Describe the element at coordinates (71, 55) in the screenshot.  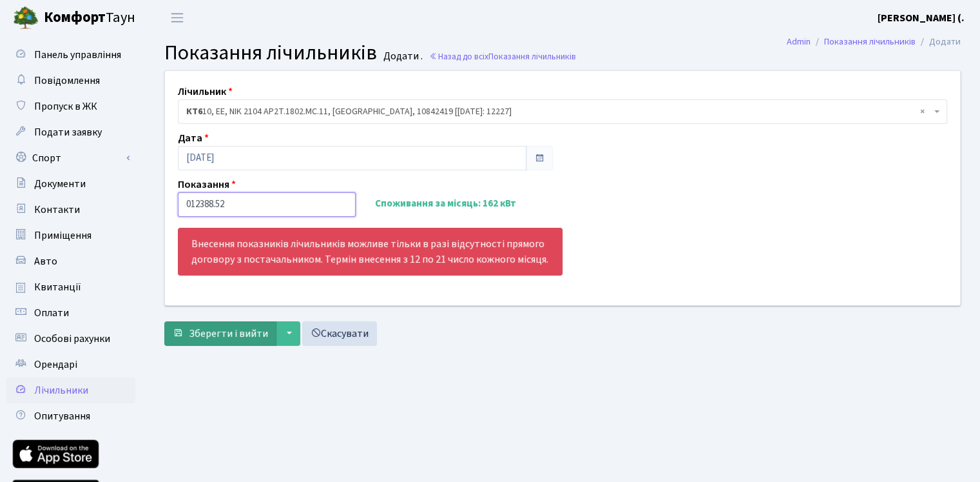
I see `a: Панель управління` at that location.